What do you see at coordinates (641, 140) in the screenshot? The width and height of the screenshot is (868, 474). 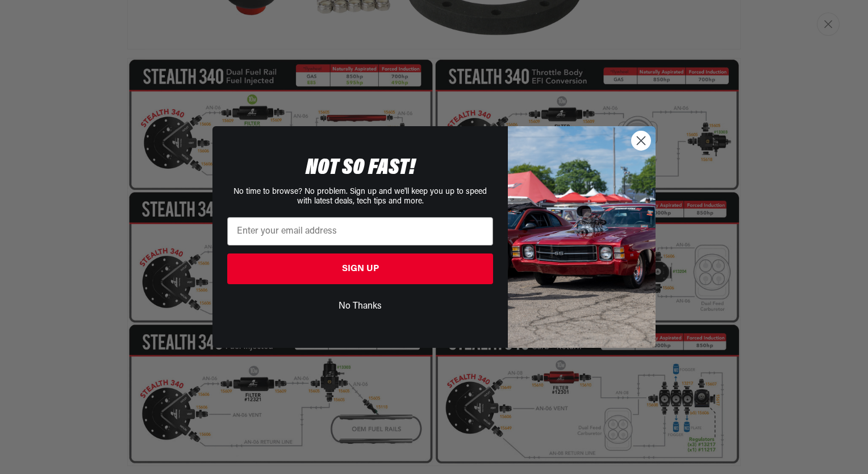 I see `button: Close dialog` at bounding box center [641, 140].